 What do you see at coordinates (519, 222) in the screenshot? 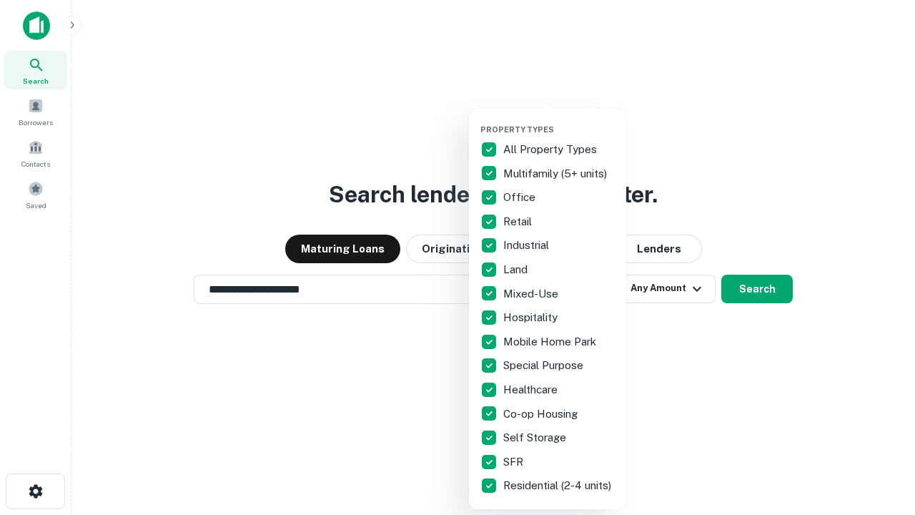
I see `p: Retail` at bounding box center [519, 222].